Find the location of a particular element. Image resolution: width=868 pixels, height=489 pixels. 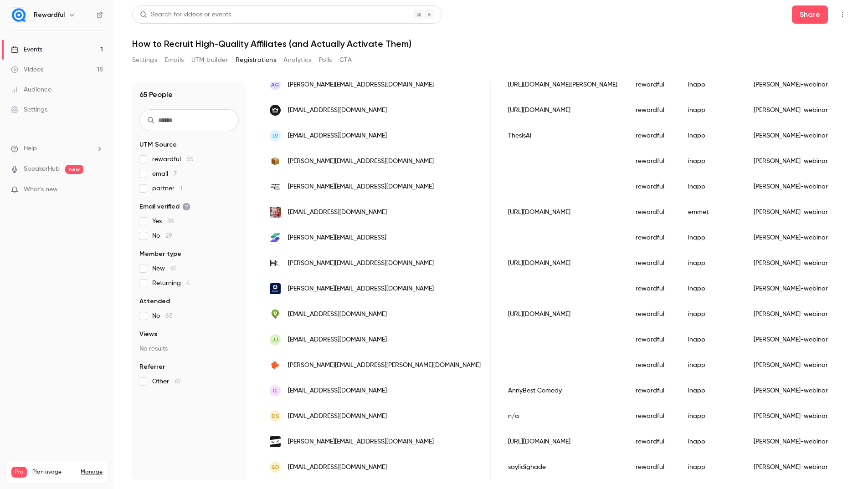

div: AnnyBest Comedy is located at coordinates (563, 390).